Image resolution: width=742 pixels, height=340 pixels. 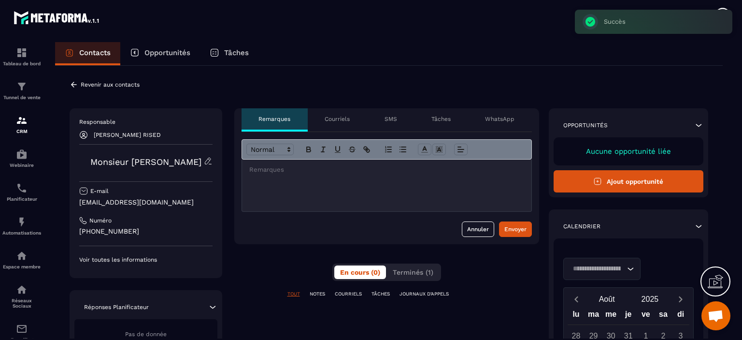 I want to click on p: Planificateur, so click(x=22, y=199).